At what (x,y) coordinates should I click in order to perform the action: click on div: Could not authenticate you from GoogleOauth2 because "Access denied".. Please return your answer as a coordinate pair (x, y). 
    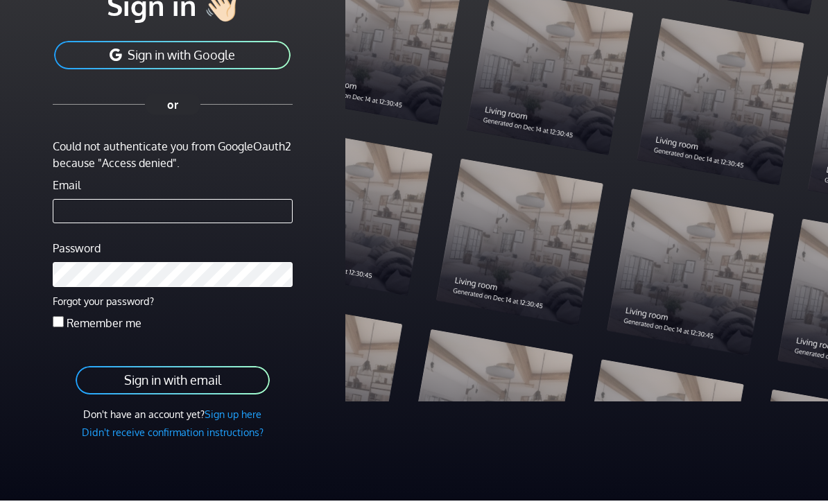
    Looking at the image, I should click on (172, 158).